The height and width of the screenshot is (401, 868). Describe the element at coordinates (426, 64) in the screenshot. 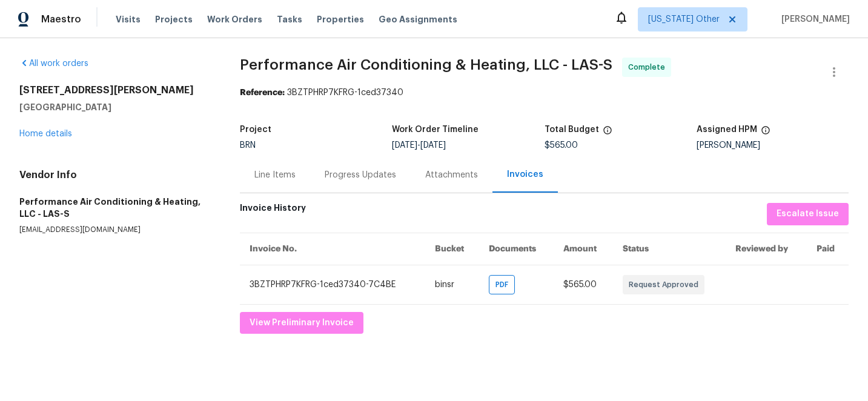

I see `span: Performance Air Conditioning & Heating, LLC - LAS-S` at that location.